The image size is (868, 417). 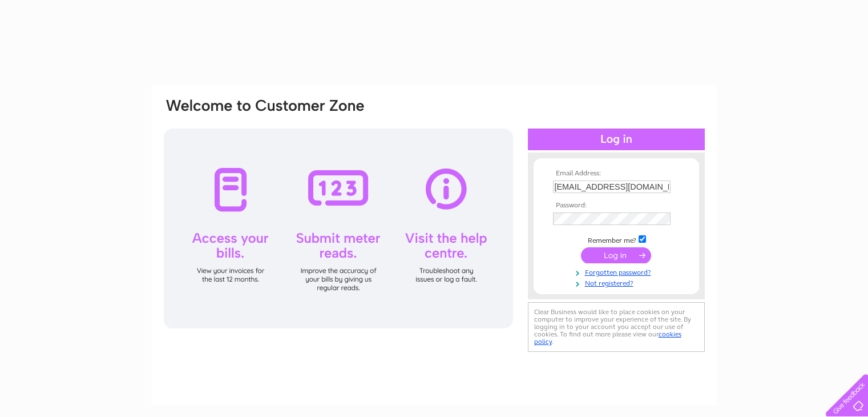 I want to click on td: Remember me?, so click(x=616, y=239).